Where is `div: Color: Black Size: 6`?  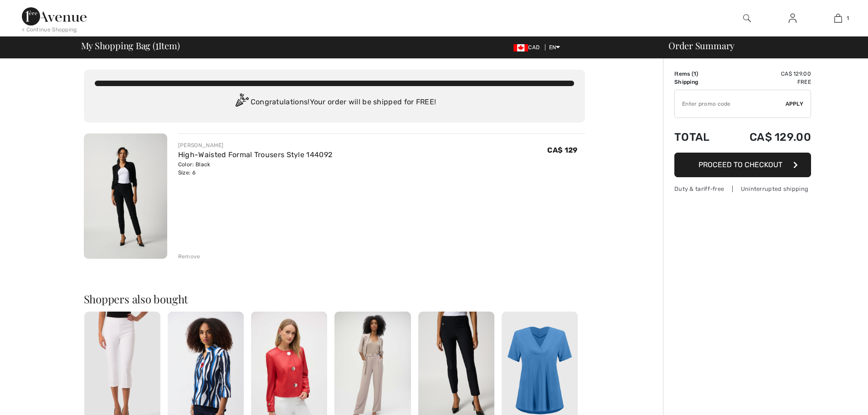
div: Color: Black Size: 6 is located at coordinates (255, 168).